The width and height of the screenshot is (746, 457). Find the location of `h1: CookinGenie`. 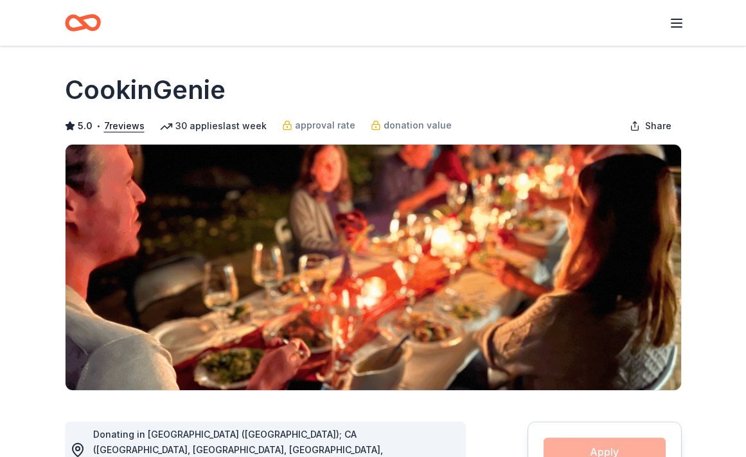

h1: CookinGenie is located at coordinates (145, 90).